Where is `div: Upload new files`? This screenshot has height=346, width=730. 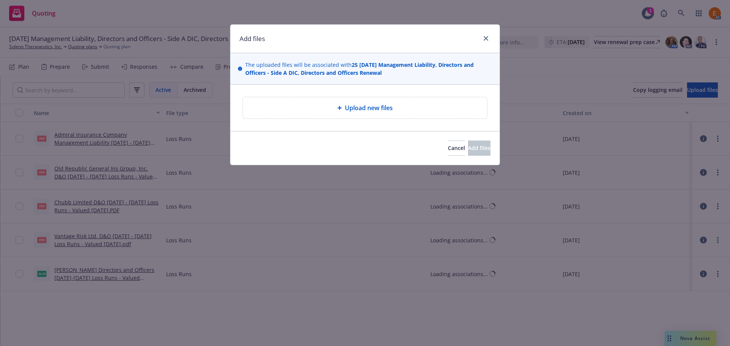
div: Upload new files is located at coordinates (365, 108).